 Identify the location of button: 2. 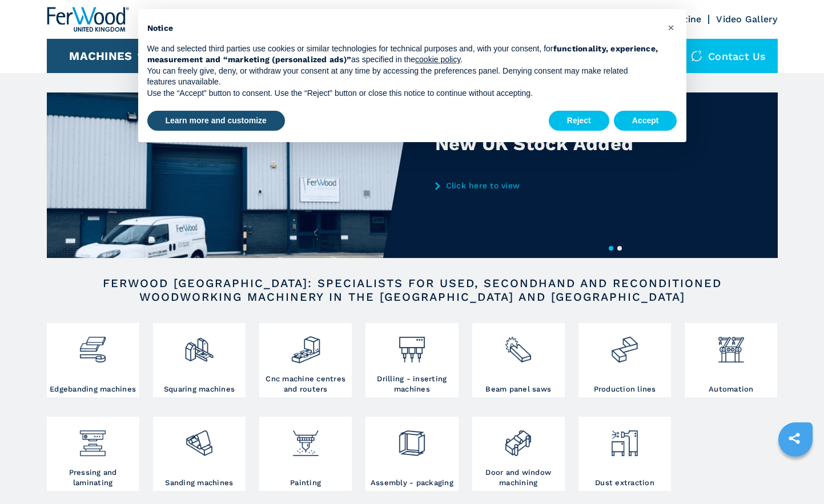
(620, 249).